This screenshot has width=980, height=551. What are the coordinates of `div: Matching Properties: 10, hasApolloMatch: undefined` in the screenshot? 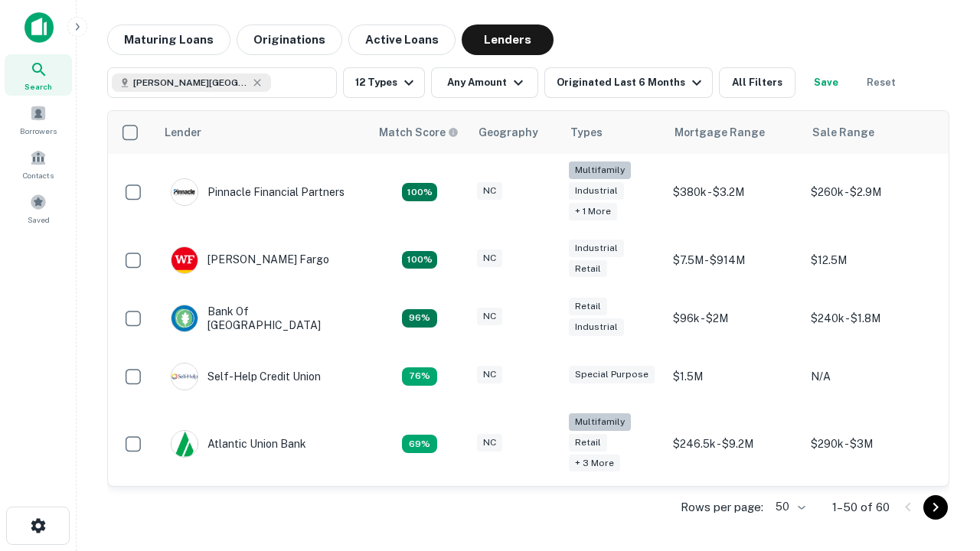 It's located at (419, 444).